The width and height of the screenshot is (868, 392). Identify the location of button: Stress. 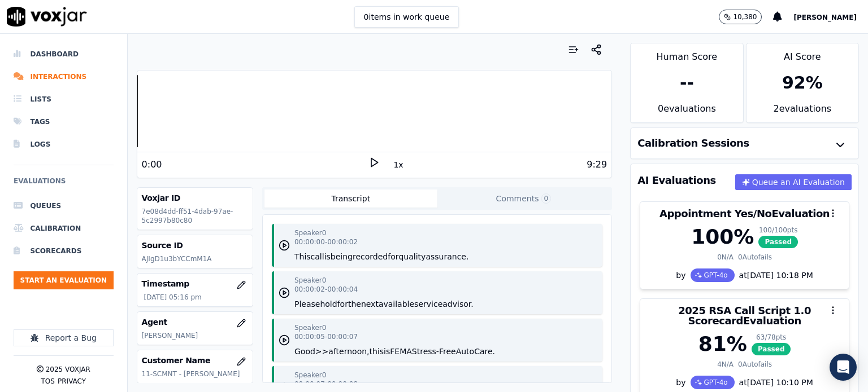
(424, 351).